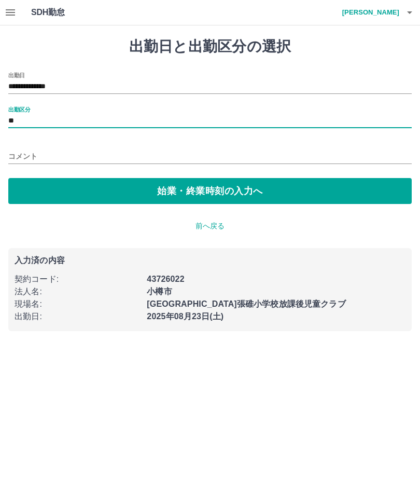 The height and width of the screenshot is (504, 420). What do you see at coordinates (78, 279) in the screenshot?
I see `p: 契約コード :` at bounding box center [78, 279].